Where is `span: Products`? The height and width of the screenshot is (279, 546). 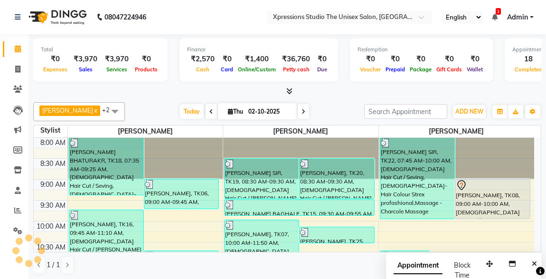
span: Products is located at coordinates (146, 69).